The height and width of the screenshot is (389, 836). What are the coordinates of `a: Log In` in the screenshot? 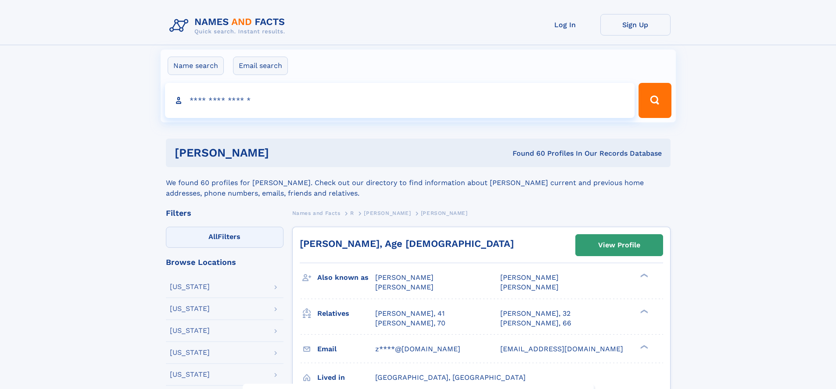 It's located at (565, 25).